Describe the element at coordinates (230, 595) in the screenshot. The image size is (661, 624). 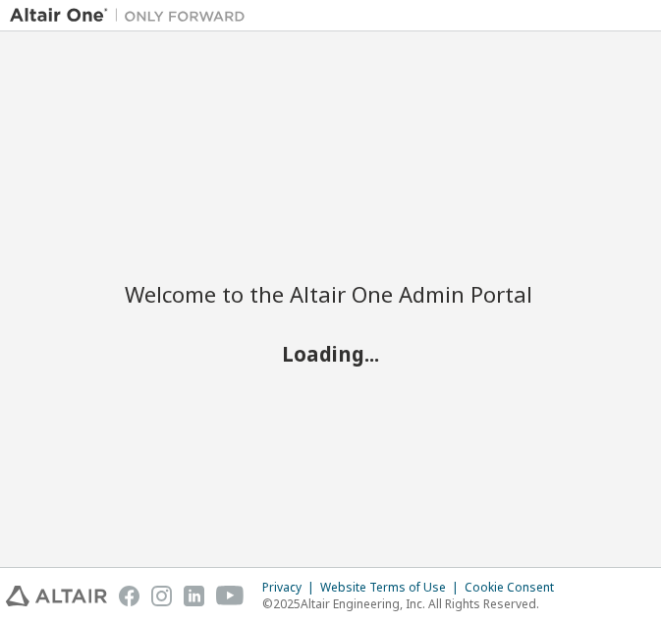
I see `img: youtube.svg` at that location.